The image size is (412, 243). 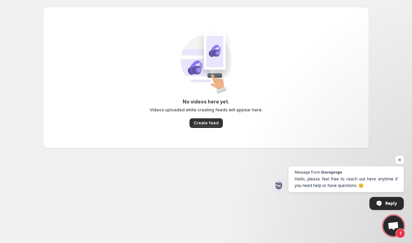 What do you see at coordinates (307, 172) in the screenshot?
I see `span: Message from` at bounding box center [307, 172].